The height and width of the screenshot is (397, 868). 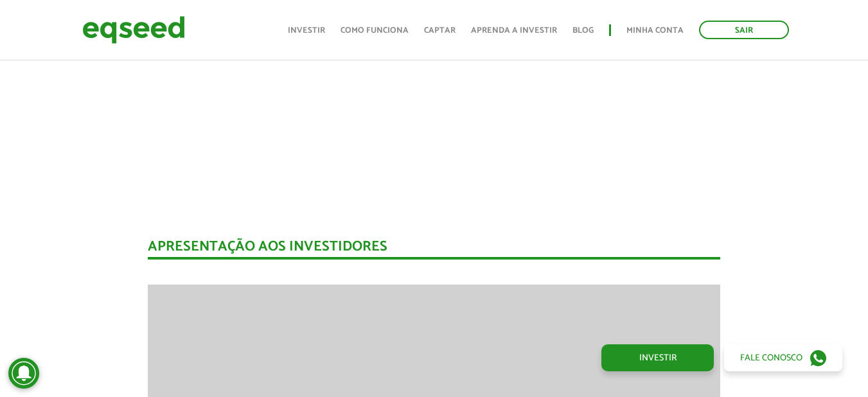 I want to click on a: Sair, so click(x=744, y=30).